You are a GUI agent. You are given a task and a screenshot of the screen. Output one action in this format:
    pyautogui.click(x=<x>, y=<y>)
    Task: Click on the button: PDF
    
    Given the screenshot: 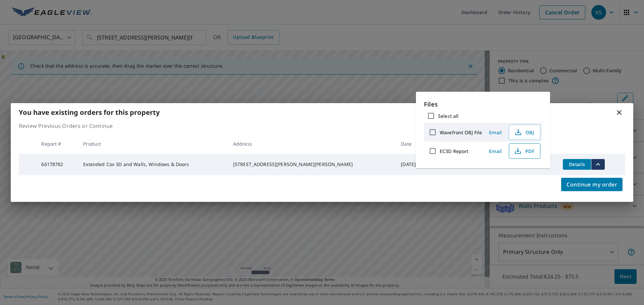 What is the action you would take?
    pyautogui.click(x=524, y=151)
    